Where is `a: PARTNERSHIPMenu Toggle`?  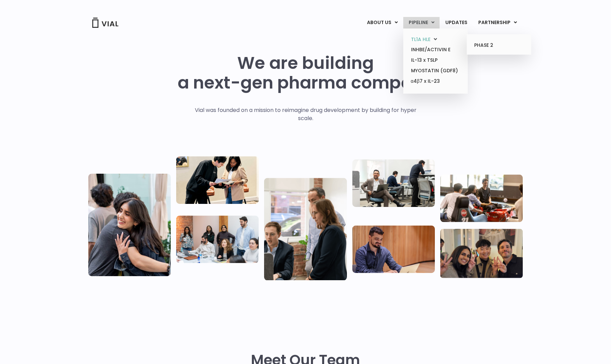 a: PARTNERSHIPMenu Toggle is located at coordinates (498, 23).